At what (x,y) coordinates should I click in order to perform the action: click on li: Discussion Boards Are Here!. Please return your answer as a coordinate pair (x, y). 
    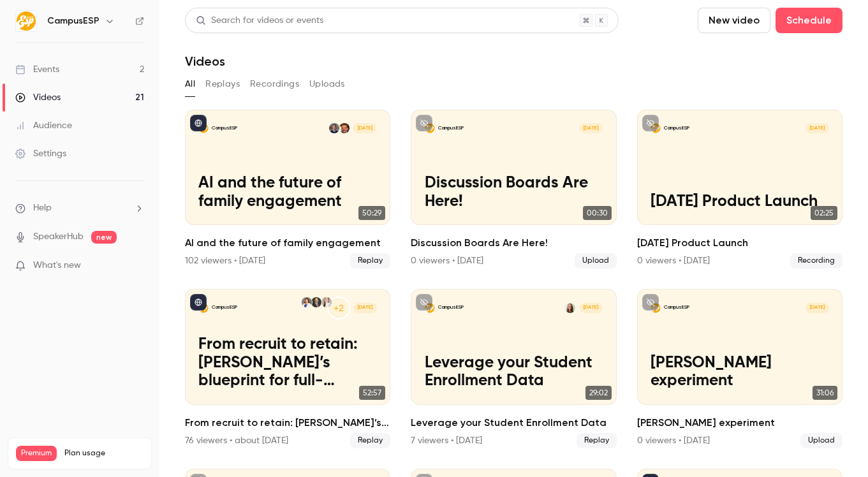
    Looking at the image, I should click on (513, 189).